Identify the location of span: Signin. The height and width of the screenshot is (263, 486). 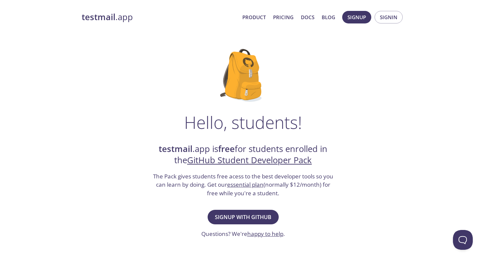
(388, 17).